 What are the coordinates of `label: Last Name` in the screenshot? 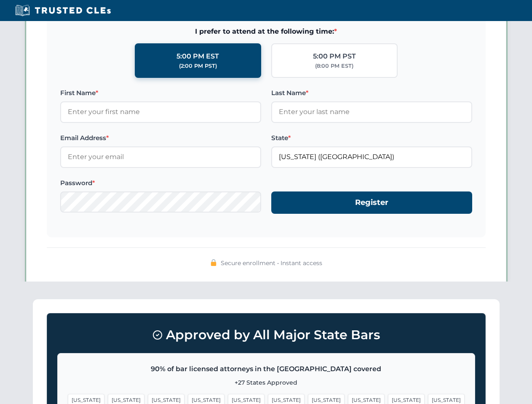 It's located at (372, 93).